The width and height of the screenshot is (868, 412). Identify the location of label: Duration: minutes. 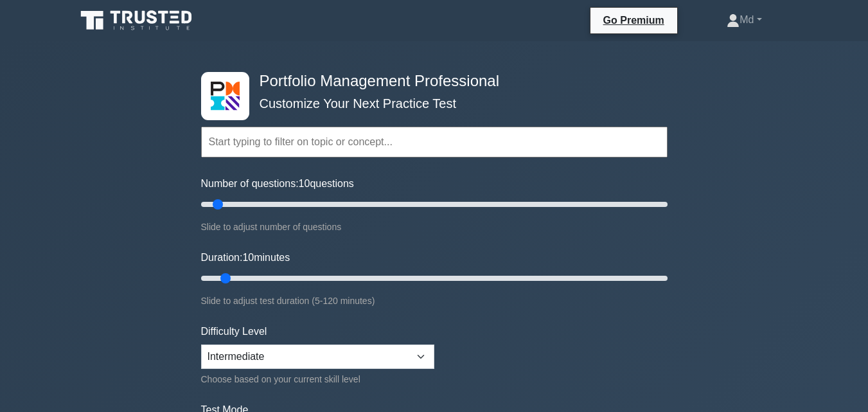
(245, 258).